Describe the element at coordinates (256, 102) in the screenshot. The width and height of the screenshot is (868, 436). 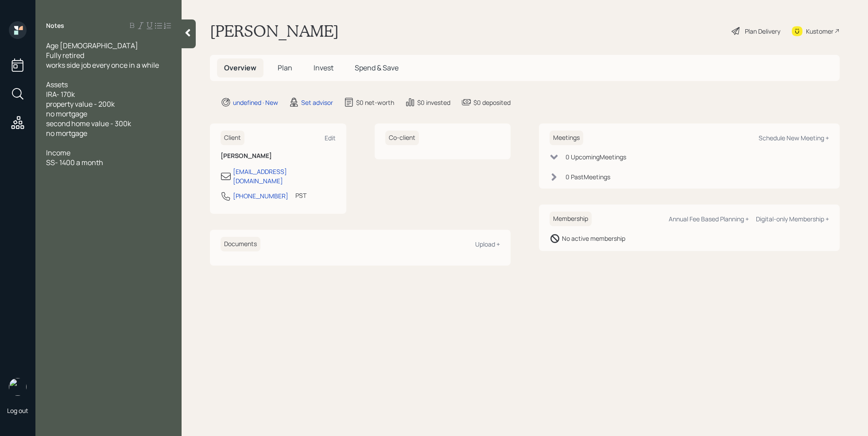
I see `div: undefined · New` at that location.